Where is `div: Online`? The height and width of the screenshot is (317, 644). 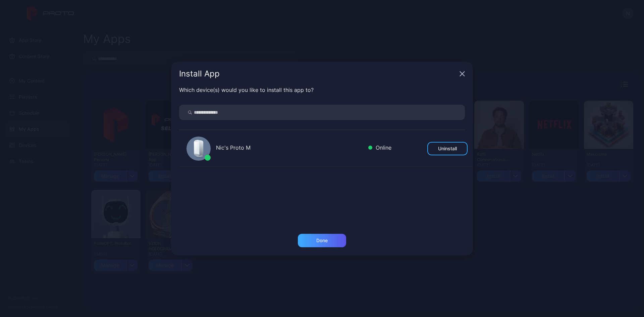
div: Online is located at coordinates (380, 148).